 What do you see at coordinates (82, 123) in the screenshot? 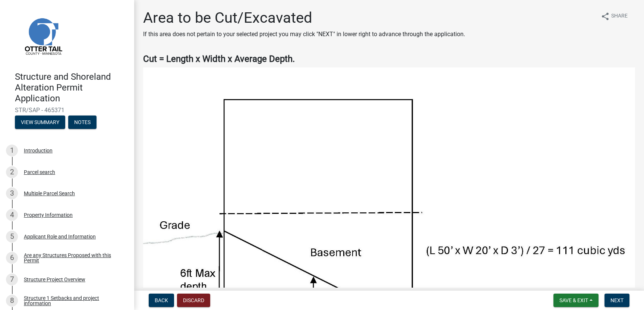
I see `wm-modal-confirm: Notes` at bounding box center [82, 123].